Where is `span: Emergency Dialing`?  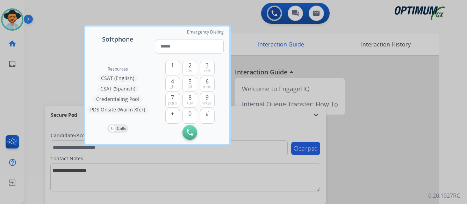 span: Emergency Dialing is located at coordinates (205, 32).